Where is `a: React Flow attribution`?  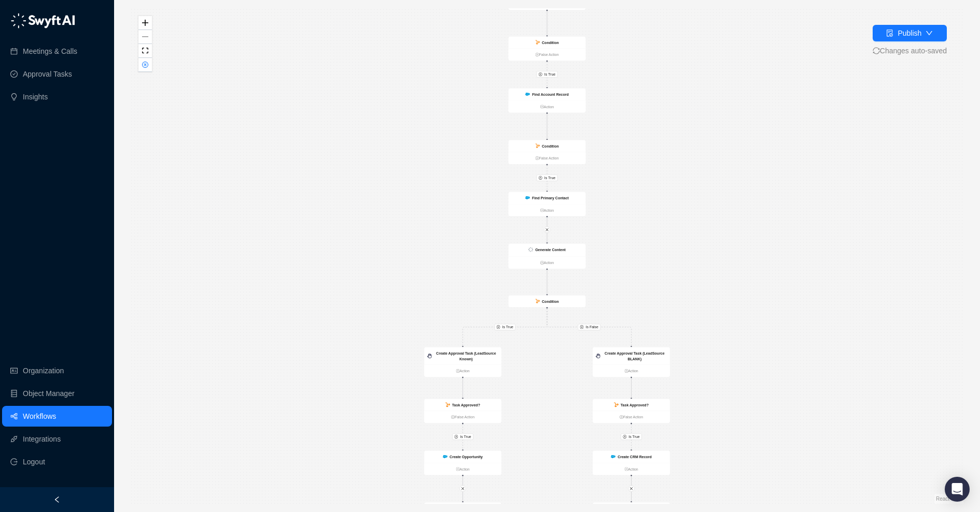
a: React Flow attribution is located at coordinates (949, 499).